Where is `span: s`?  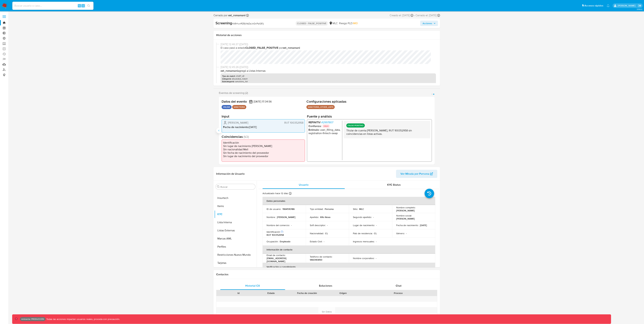 span: s is located at coordinates (83, 6).